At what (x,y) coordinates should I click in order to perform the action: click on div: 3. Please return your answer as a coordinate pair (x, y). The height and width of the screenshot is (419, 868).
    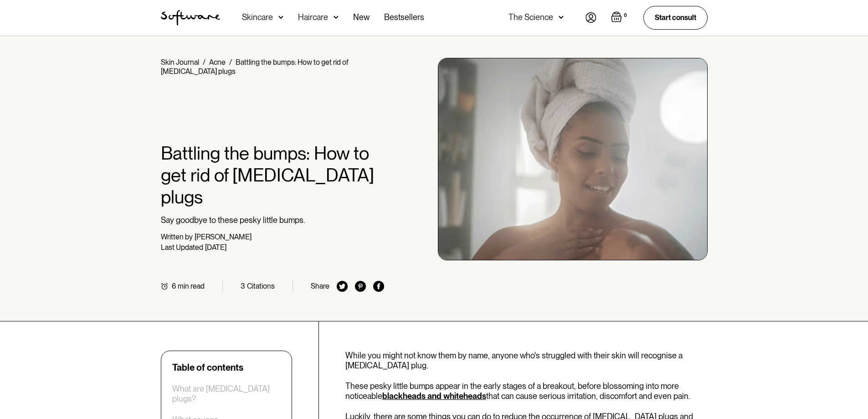
    Looking at the image, I should click on (243, 286).